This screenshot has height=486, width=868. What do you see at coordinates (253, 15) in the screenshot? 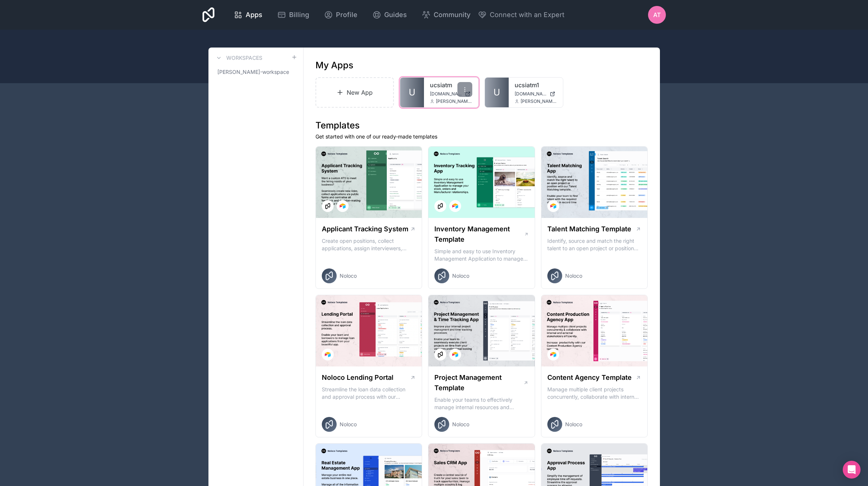
I see `span: Apps` at bounding box center [253, 15].